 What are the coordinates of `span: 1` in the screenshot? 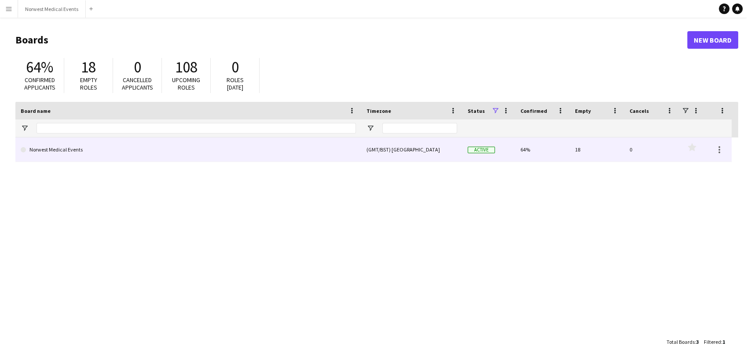 It's located at (723, 342).